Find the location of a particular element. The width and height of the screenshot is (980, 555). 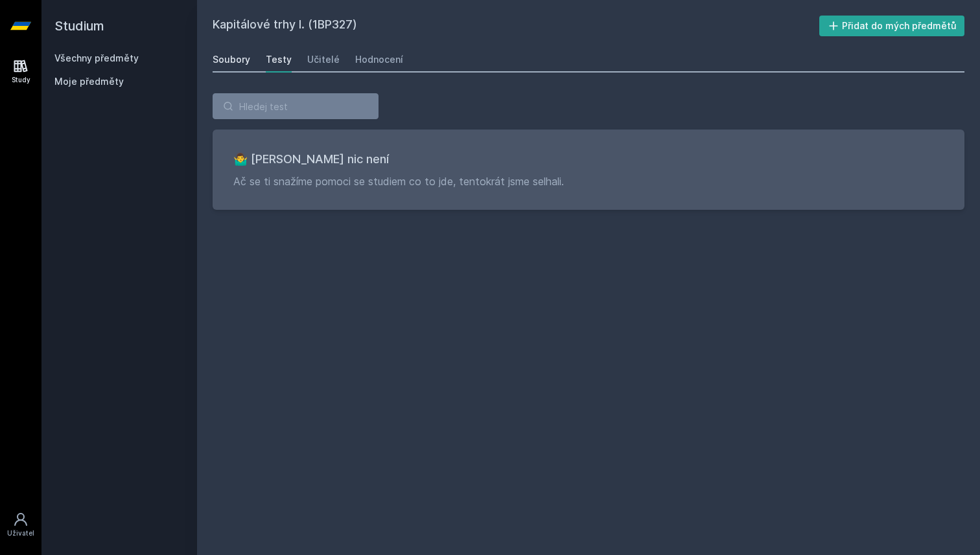

span: Moje předměty is located at coordinates (89, 81).